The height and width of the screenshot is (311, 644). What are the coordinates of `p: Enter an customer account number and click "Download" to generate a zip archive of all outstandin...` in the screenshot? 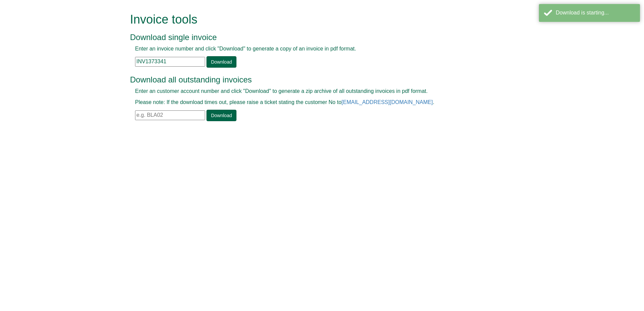 It's located at (314, 91).